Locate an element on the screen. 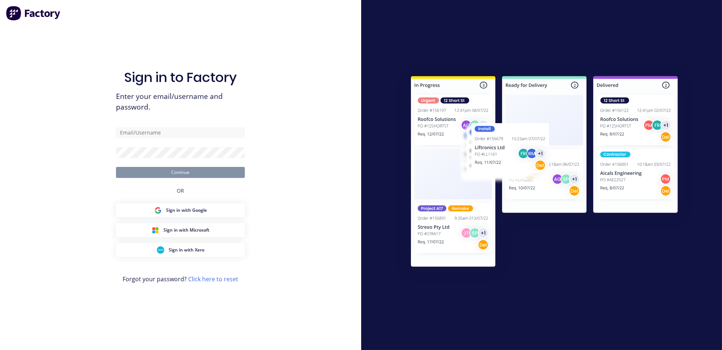  div: OR is located at coordinates (180, 191).